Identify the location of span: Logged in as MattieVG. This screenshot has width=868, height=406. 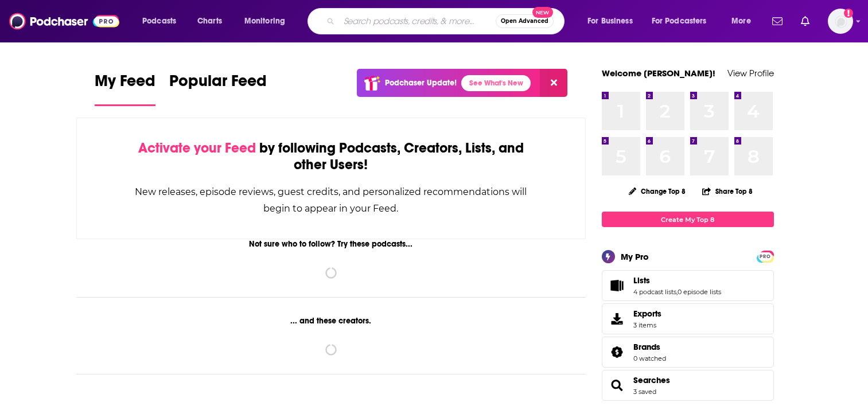
(840, 21).